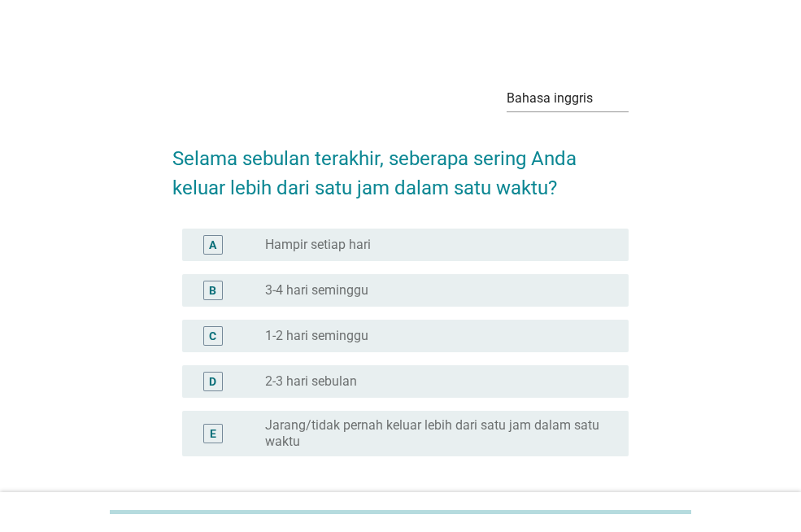 This screenshot has width=801, height=532. I want to click on font: Jarang/tidak pernah keluar lebih dari satu jam dalam satu waktu, so click(432, 433).